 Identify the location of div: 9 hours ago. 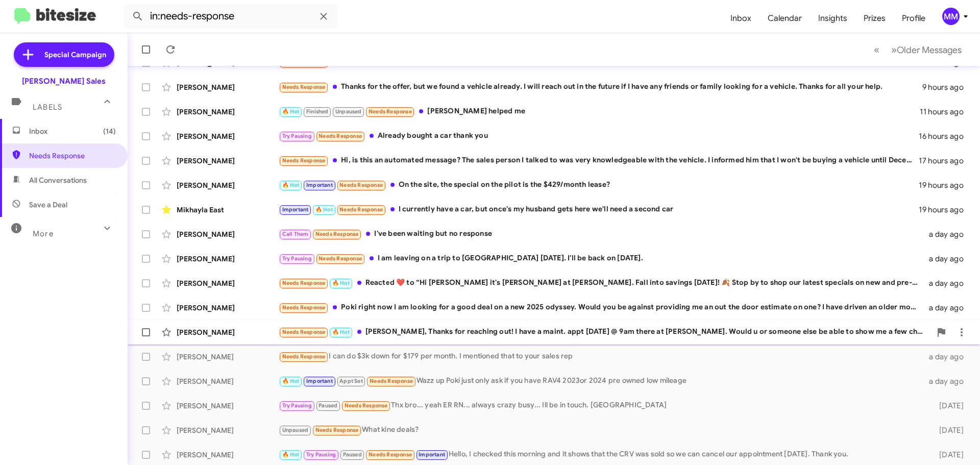
(947, 87).